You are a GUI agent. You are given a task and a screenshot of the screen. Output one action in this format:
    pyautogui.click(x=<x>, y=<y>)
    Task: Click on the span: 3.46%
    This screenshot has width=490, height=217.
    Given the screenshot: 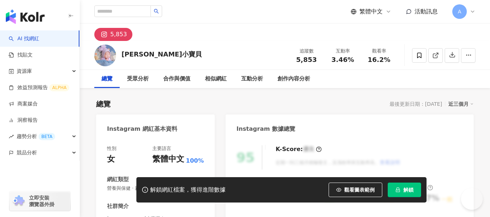 What is the action you would take?
    pyautogui.click(x=343, y=60)
    